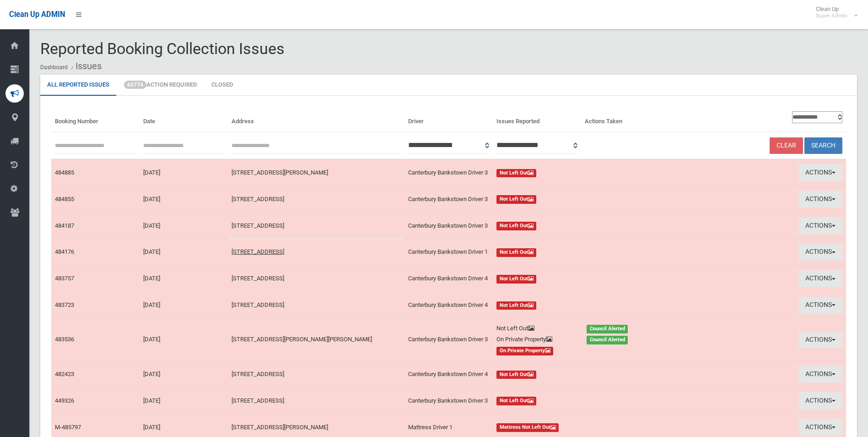 This screenshot has height=437, width=868. I want to click on th: Booking Number, so click(95, 119).